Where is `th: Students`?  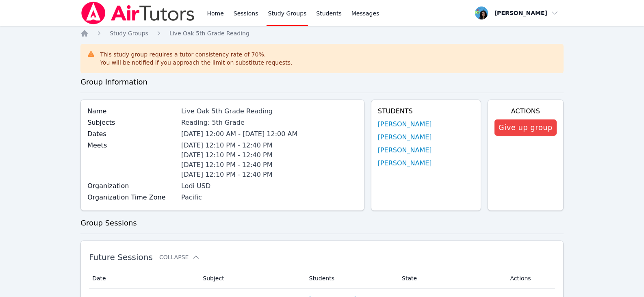 th: Students is located at coordinates (351, 279).